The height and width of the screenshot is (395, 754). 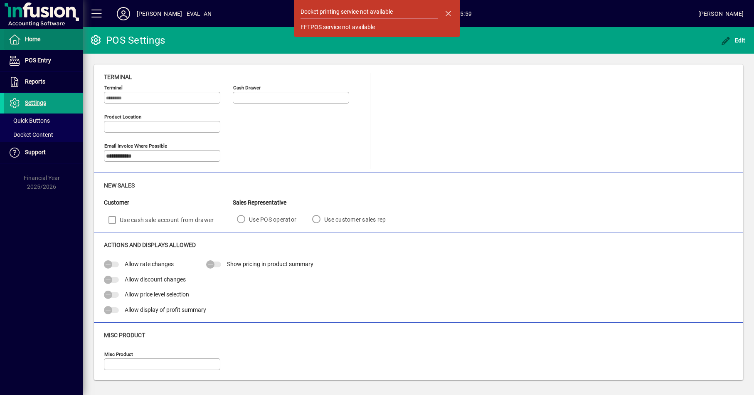 What do you see at coordinates (127, 40) in the screenshot?
I see `div: POS Settings` at bounding box center [127, 40].